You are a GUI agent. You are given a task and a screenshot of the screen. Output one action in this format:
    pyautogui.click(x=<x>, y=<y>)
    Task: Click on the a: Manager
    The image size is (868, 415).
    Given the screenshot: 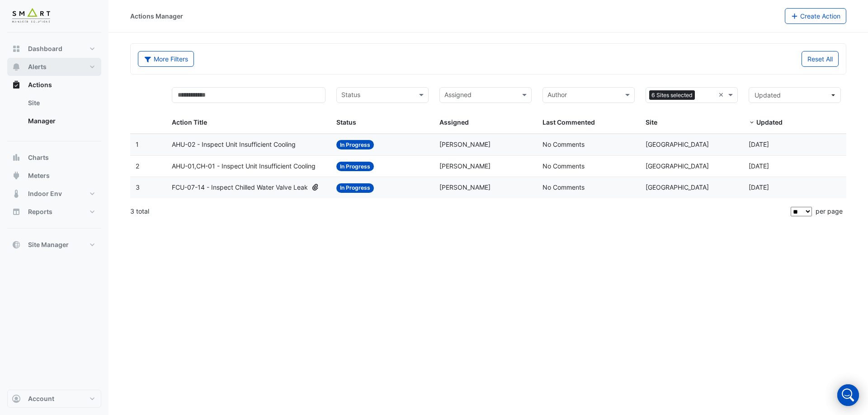 What is the action you would take?
    pyautogui.click(x=61, y=121)
    